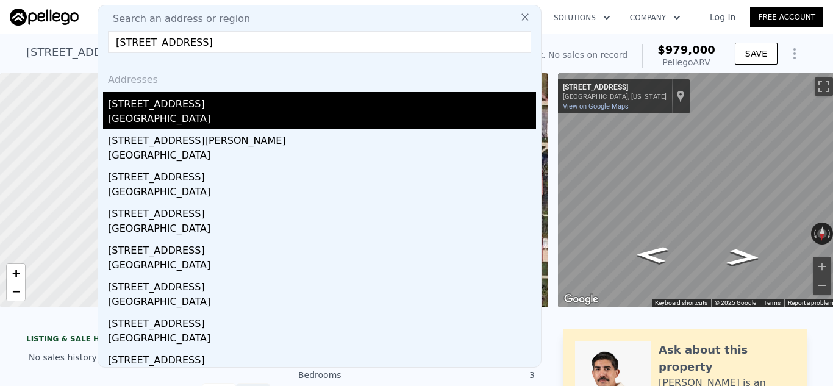 The image size is (833, 386). What do you see at coordinates (735, 302) in the screenshot?
I see `span: © 2025 Google` at bounding box center [735, 302].